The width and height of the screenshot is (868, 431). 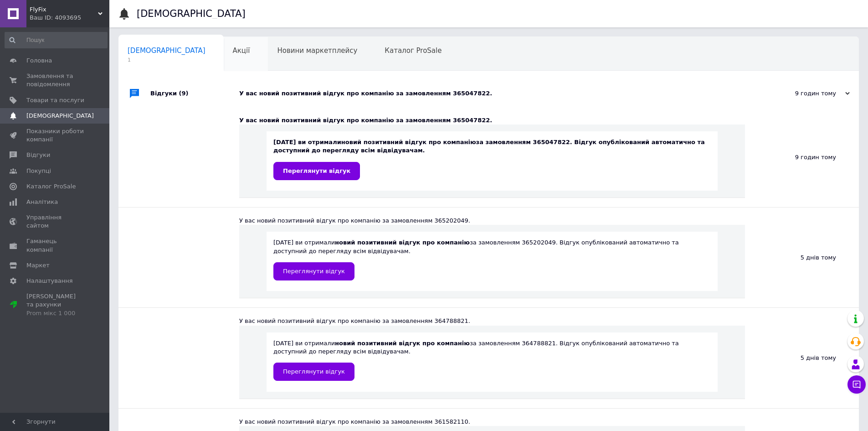 I want to click on span: Замовлення та повідомлення, so click(x=55, y=80).